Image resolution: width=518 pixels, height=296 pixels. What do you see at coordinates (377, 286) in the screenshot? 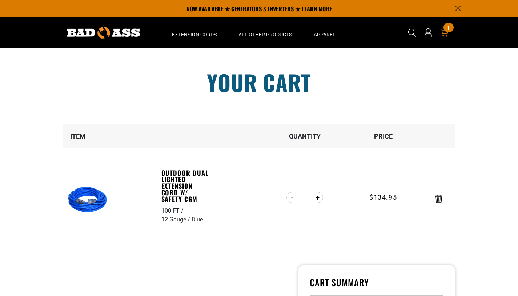
I see `h4: Cart Summary` at bounding box center [377, 286].